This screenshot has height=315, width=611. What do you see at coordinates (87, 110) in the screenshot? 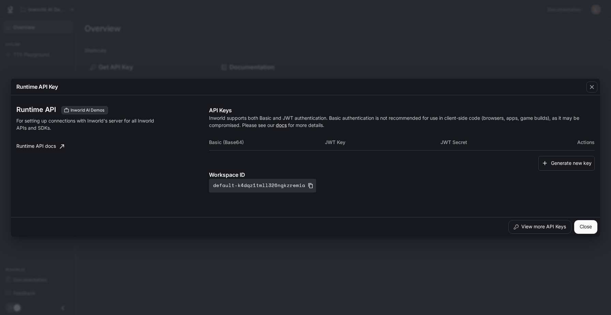
I see `span: Inworld AI Demos` at bounding box center [87, 110].